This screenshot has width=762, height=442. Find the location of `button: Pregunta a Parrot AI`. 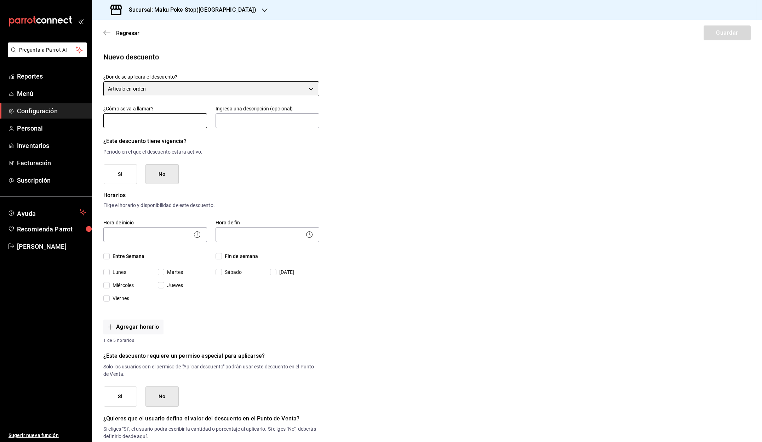

button: Pregunta a Parrot AI is located at coordinates (47, 50).